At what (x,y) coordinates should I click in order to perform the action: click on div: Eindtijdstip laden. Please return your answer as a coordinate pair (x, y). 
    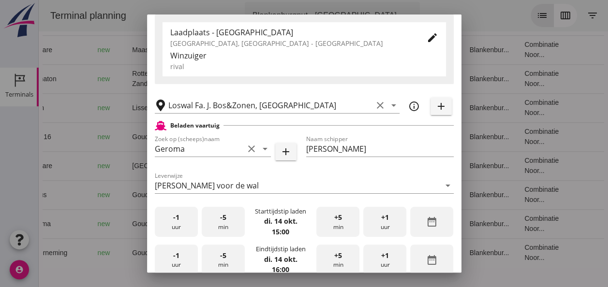
    Looking at the image, I should click on (280, 249).